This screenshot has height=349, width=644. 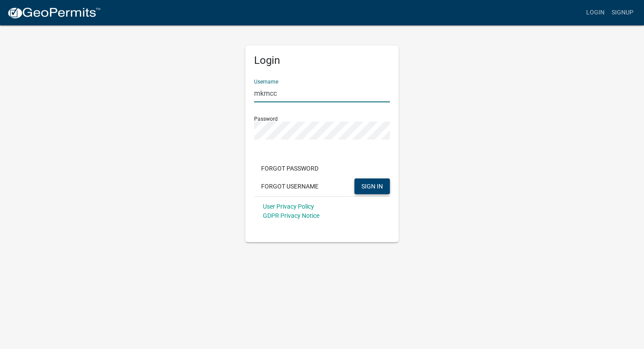 What do you see at coordinates (622, 13) in the screenshot?
I see `a: Signup` at bounding box center [622, 13].